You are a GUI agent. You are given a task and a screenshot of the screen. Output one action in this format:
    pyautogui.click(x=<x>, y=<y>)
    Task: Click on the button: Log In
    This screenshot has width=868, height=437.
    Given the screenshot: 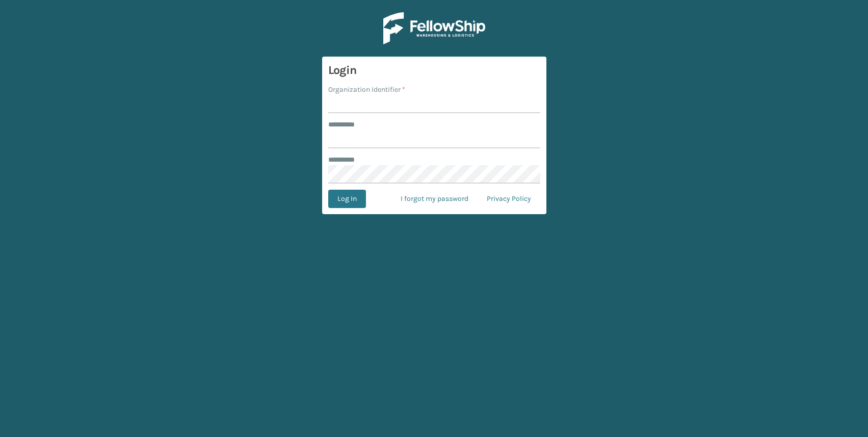 What is the action you would take?
    pyautogui.click(x=347, y=199)
    